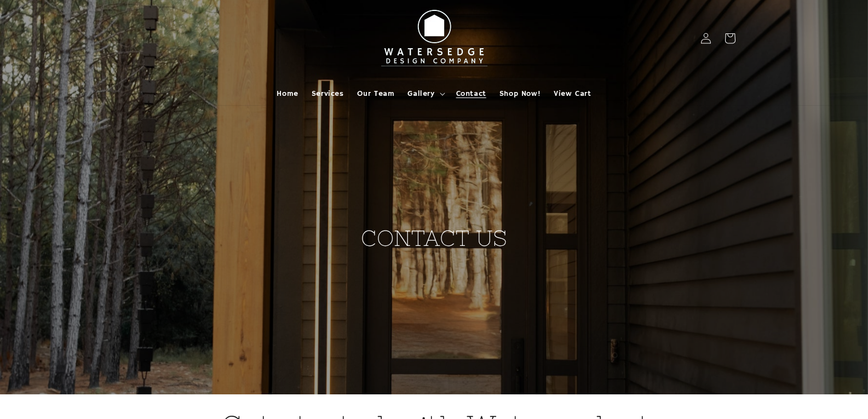 The height and width of the screenshot is (419, 868). Describe the element at coordinates (471, 94) in the screenshot. I see `a: Contact` at that location.